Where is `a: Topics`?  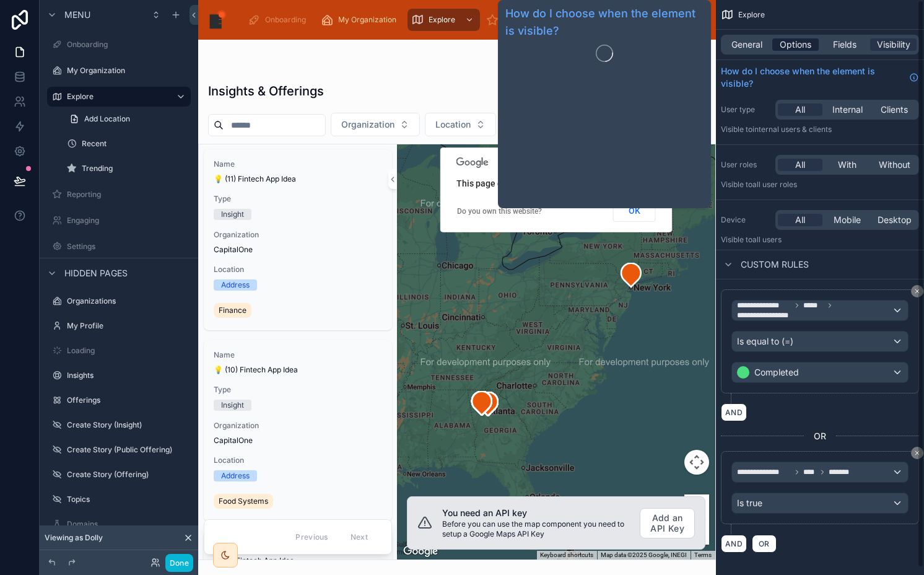
a: Topics is located at coordinates (118, 499).